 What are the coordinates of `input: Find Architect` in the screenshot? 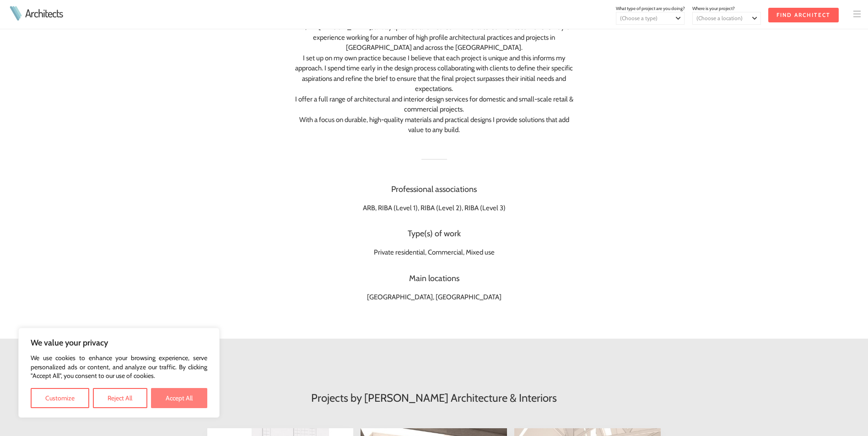 It's located at (804, 15).